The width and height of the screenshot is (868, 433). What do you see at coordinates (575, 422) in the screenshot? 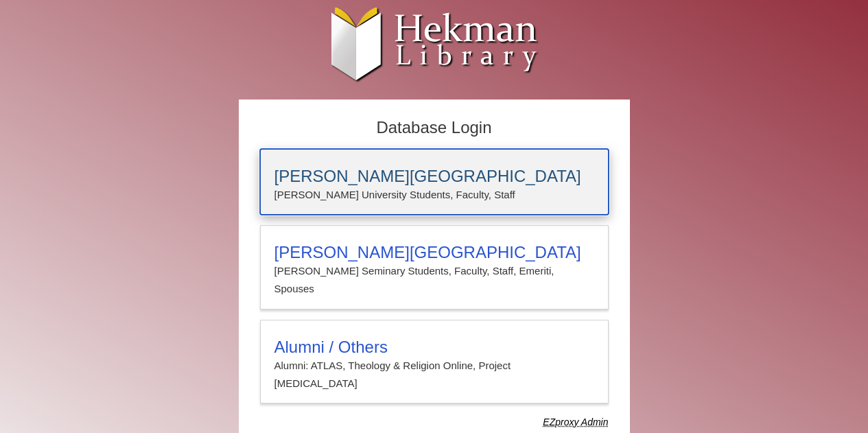
I see `dfn: Use Alumni login` at bounding box center [575, 422].